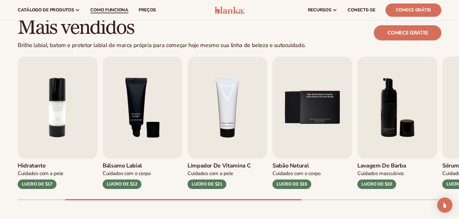 This screenshot has height=219, width=459. Describe the element at coordinates (109, 10) in the screenshot. I see `font: Como funciona` at that location.